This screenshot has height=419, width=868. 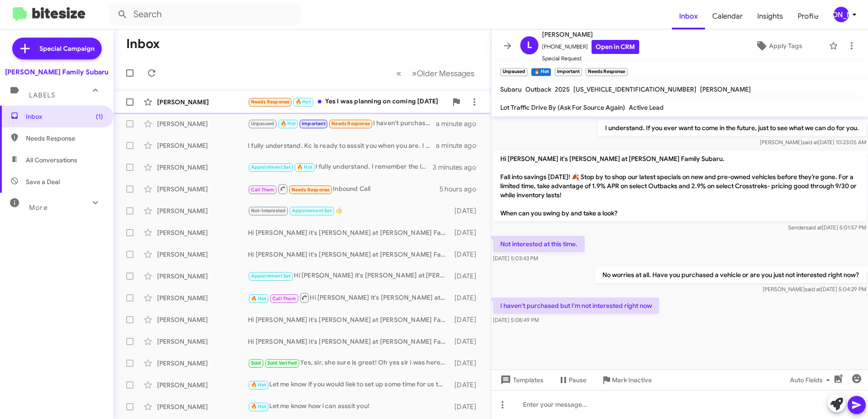 I want to click on span: More, so click(x=38, y=208).